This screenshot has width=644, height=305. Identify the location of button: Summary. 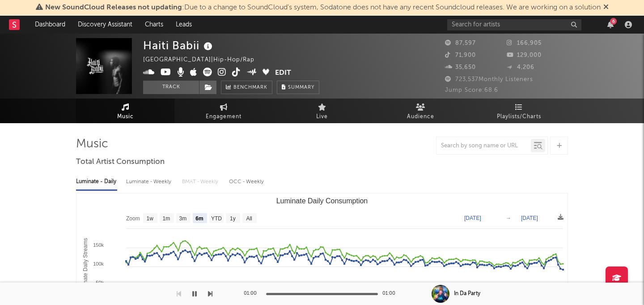
(298, 87).